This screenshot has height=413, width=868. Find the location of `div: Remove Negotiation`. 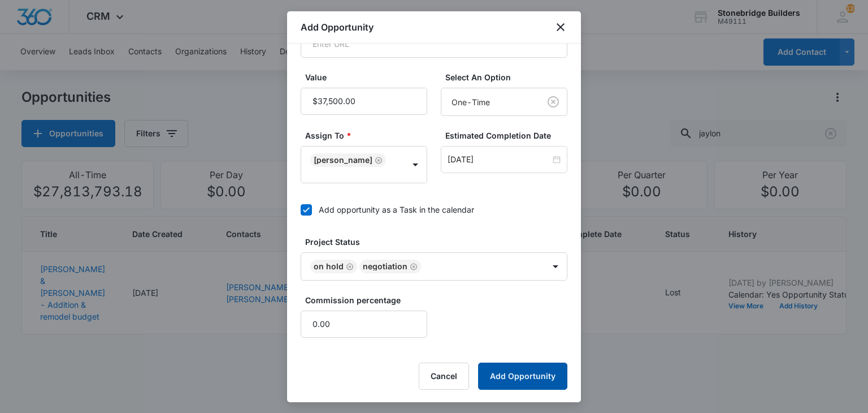

div: Remove Negotiation is located at coordinates (413, 266).